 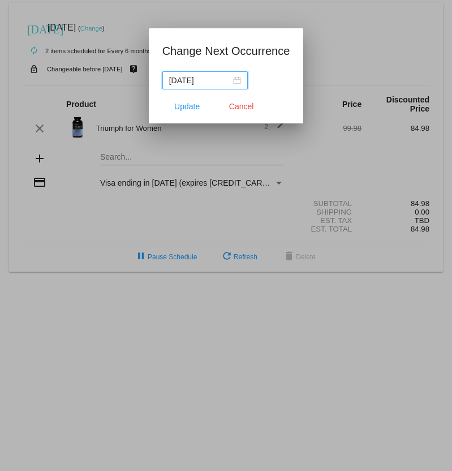 What do you see at coordinates (242, 106) in the screenshot?
I see `button: Close dialog` at bounding box center [242, 106].